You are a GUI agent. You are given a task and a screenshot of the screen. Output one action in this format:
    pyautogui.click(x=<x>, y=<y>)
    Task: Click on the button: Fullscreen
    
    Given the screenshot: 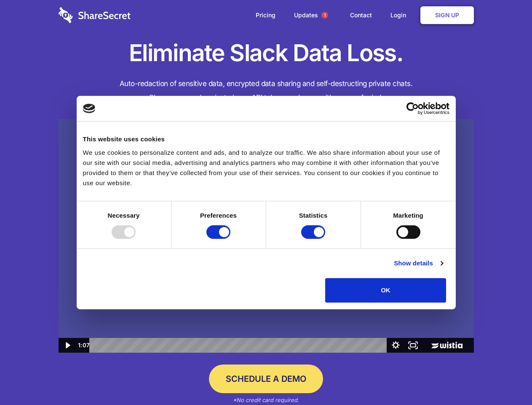 What is the action you would take?
    pyautogui.click(x=412, y=345)
    